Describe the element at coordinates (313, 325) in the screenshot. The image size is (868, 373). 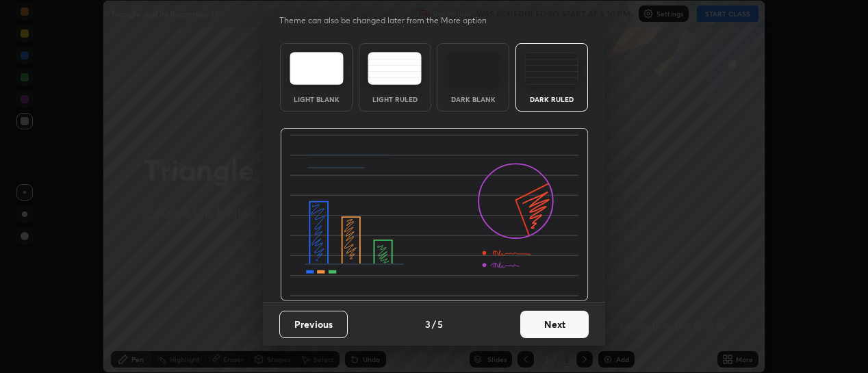
I see `button: Previous` at that location.